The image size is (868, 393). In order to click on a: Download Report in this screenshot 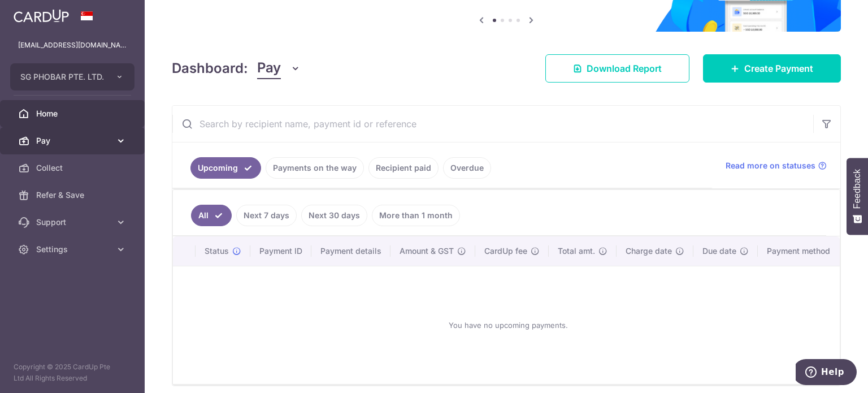, I will do `click(617, 69)`.